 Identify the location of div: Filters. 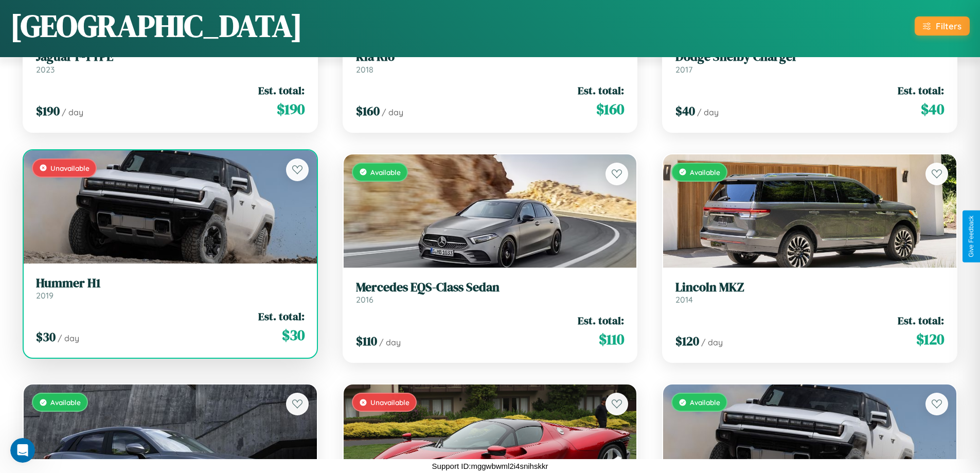
(948, 26).